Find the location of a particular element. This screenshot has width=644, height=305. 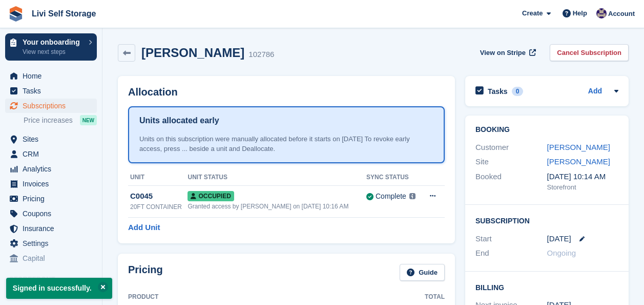

img: Jim is located at coordinates (602, 13).